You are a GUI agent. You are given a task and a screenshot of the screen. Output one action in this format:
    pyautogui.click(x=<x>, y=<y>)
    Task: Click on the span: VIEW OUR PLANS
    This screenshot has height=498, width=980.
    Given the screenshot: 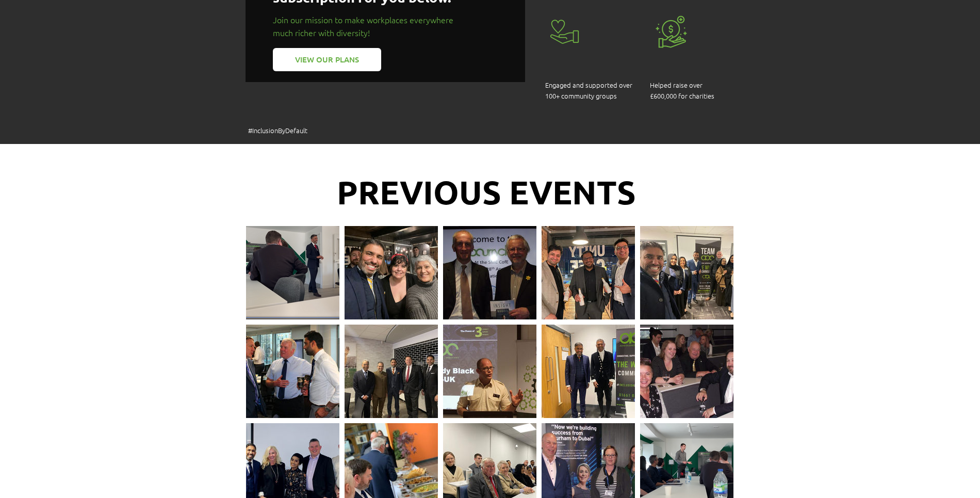 What is the action you would take?
    pyautogui.click(x=327, y=60)
    